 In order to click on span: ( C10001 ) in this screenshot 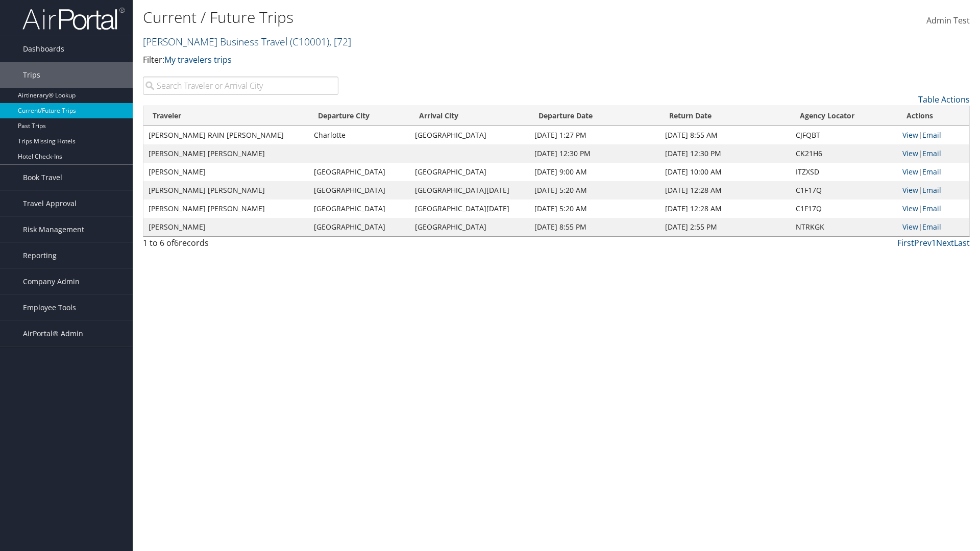, I will do `click(310, 41)`.